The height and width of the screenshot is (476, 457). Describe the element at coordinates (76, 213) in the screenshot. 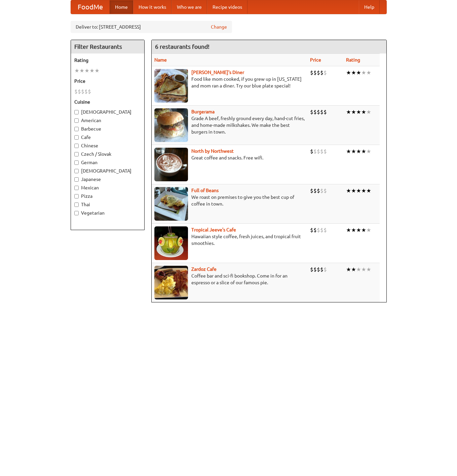

I see `input: Vegetarian` at that location.